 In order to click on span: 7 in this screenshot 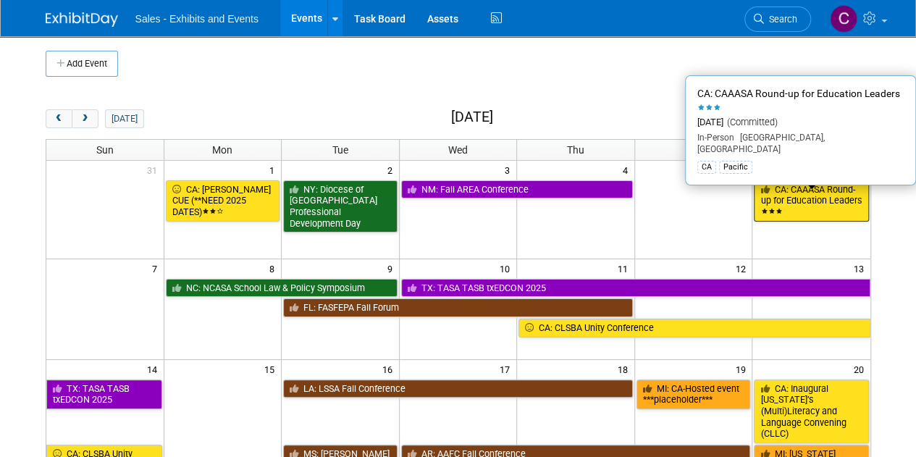, I will do `click(157, 268)`.